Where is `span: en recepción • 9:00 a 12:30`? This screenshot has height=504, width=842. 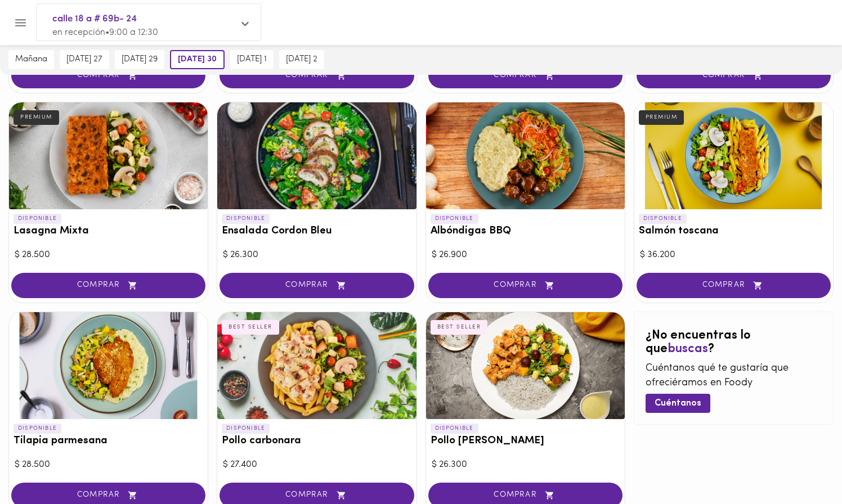 span: en recepción • 9:00 a 12:30 is located at coordinates (105, 33).